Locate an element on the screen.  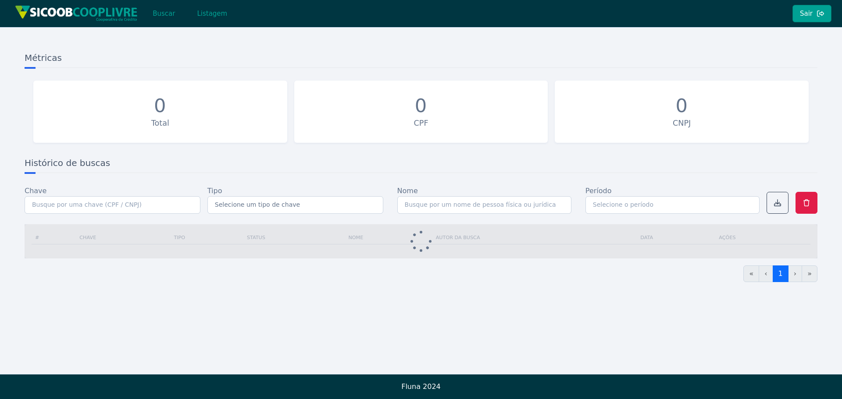
label: Nome is located at coordinates (407, 191).